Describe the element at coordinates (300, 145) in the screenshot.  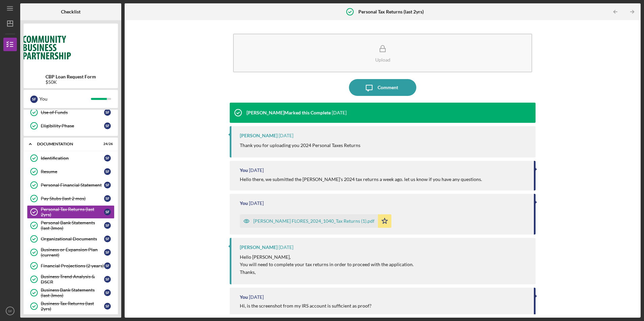
I see `p: Thank you for uploading you 2024 Personal Taxes Returns` at that location.